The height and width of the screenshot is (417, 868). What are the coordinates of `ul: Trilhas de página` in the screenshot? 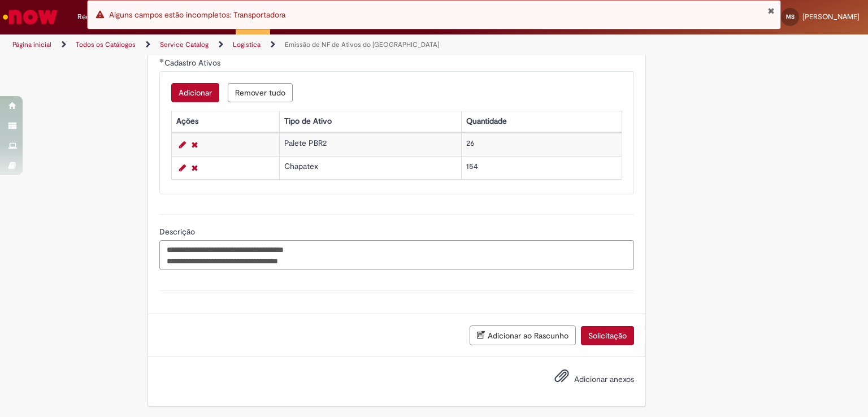 It's located at (290, 45).